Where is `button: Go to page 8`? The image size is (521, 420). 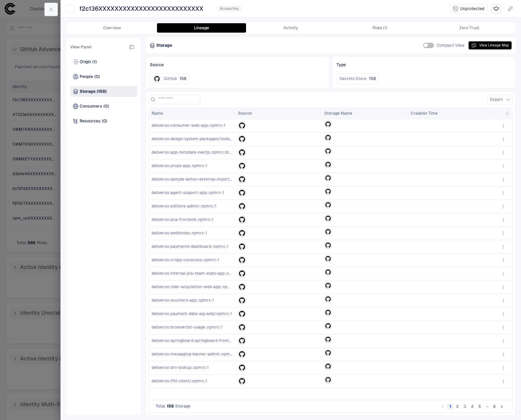 button: Go to page 8 is located at coordinates (495, 406).